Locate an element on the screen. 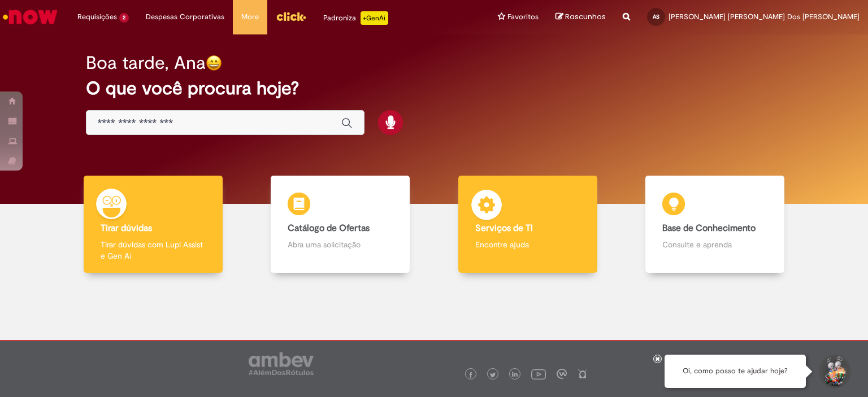 This screenshot has width=868, height=397. p: Encontre ajuda is located at coordinates (528, 245).